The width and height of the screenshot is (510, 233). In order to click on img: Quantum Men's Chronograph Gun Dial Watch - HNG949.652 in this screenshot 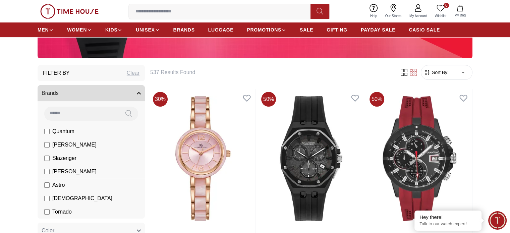, I will do `click(311, 158)`.